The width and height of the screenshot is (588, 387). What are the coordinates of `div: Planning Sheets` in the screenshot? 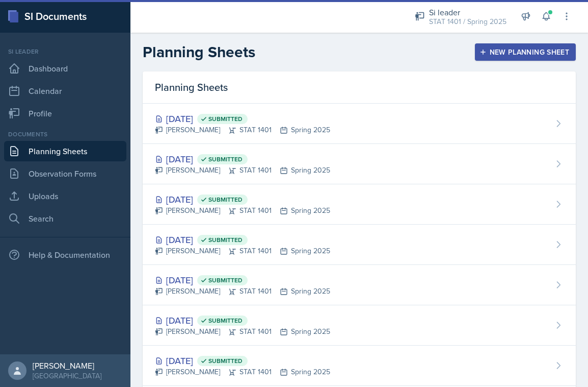 It's located at (359, 87).